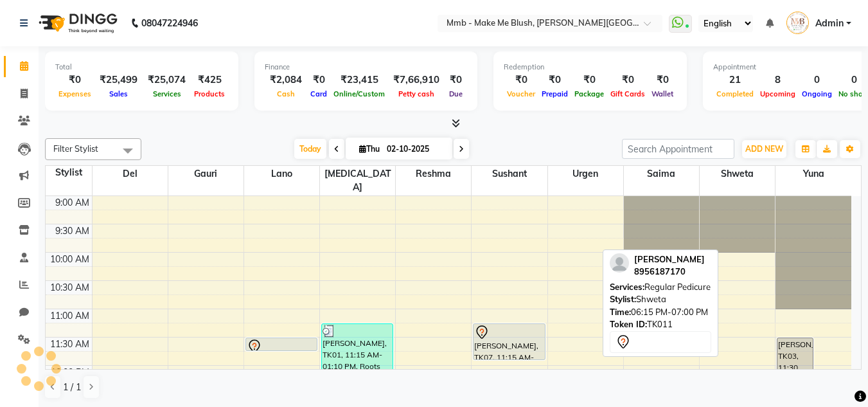 The height and width of the screenshot is (407, 868). I want to click on div: ₹23,415, so click(359, 79).